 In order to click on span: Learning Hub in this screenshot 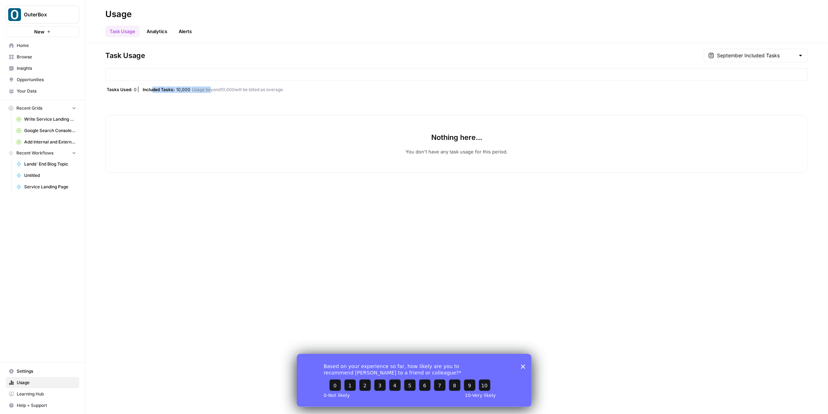, I will do `click(46, 394)`.